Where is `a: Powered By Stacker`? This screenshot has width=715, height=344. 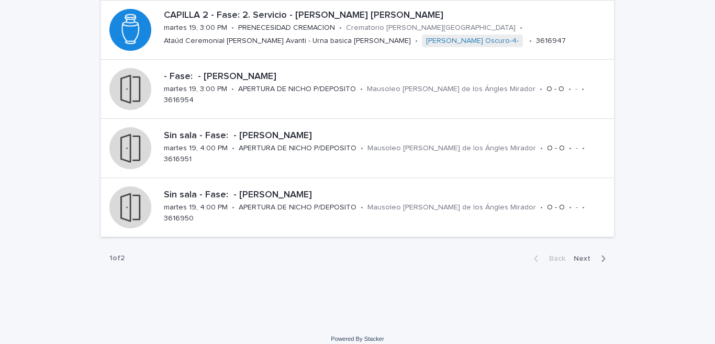 a: Powered By Stacker is located at coordinates (357, 339).